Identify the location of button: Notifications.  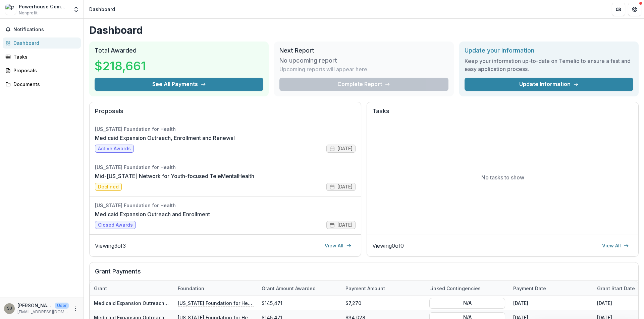
(41, 29).